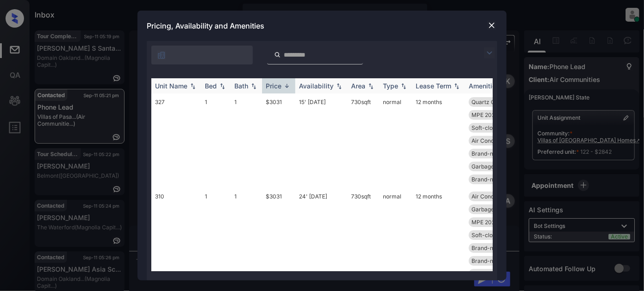  Describe the element at coordinates (358, 86) in the screenshot. I see `div: Area` at that location.